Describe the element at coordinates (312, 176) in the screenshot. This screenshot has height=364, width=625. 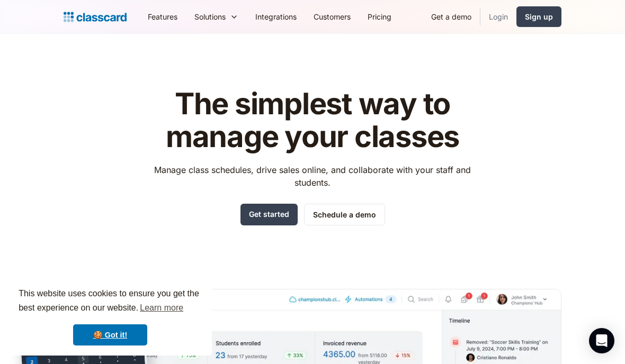
I see `p: Manage class schedules, drive sales online, and collaborate with your staff and students.` at that location.